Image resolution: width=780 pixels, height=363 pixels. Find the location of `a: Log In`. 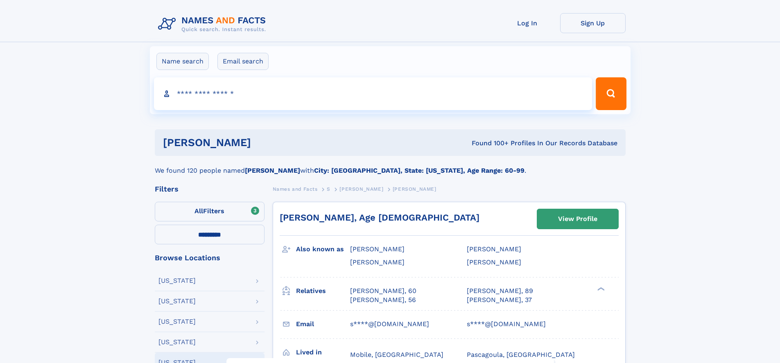

a: Log In is located at coordinates (527, 23).